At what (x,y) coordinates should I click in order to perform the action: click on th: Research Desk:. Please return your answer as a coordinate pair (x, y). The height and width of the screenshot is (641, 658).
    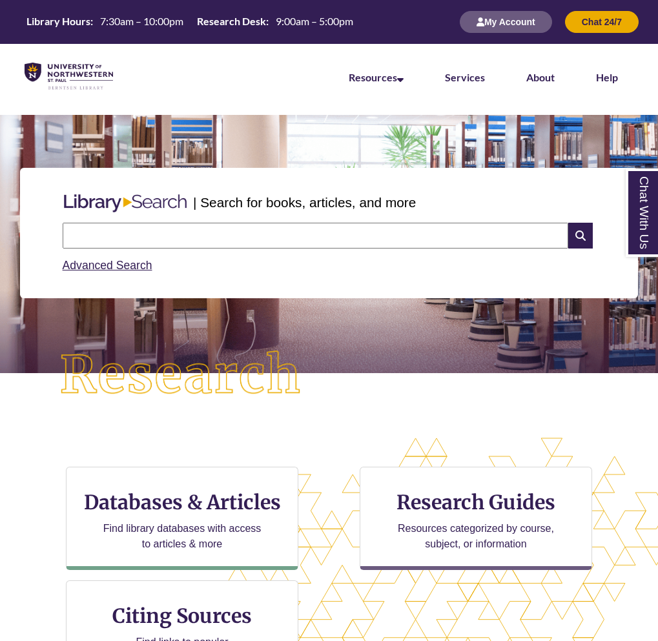
    Looking at the image, I should click on (231, 21).